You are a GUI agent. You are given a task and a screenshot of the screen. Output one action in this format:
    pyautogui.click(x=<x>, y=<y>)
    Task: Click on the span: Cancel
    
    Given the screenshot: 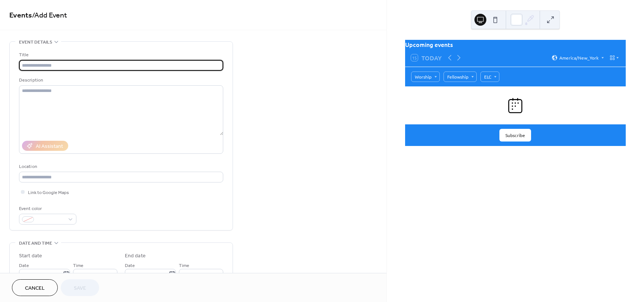 What is the action you would take?
    pyautogui.click(x=35, y=288)
    